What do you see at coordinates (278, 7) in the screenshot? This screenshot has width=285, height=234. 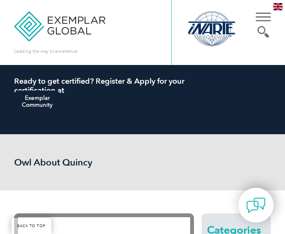 I see `img: en` at bounding box center [278, 7].